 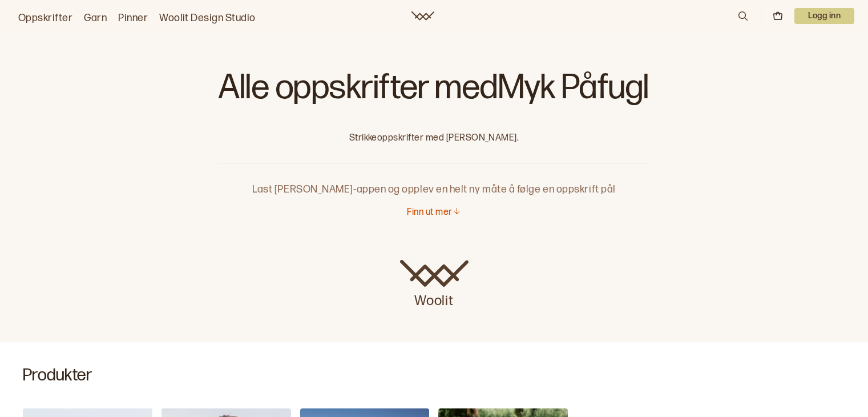 What do you see at coordinates (95, 18) in the screenshot?
I see `a: Garn` at bounding box center [95, 18].